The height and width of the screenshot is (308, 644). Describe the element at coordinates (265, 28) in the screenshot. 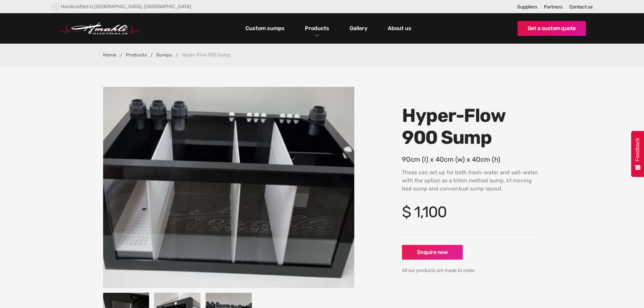

I see `a: Custom sumps` at that location.